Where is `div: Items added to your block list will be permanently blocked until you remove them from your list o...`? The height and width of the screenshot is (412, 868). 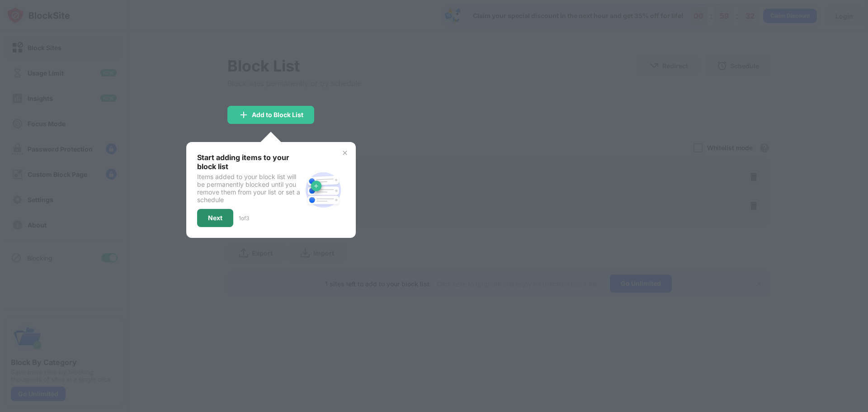 div: Items added to your block list will be permanently blocked until you remove them from your list o... is located at coordinates (249, 188).